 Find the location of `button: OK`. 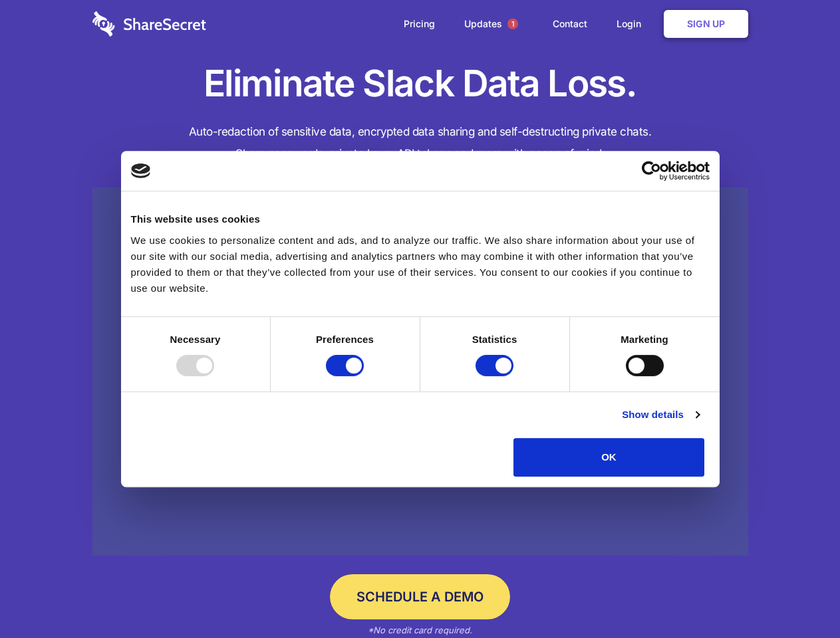

button: OK is located at coordinates (609, 458).